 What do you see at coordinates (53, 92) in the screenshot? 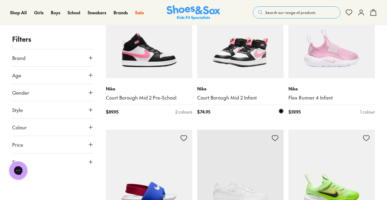
I see `button: Gender` at bounding box center [53, 92].